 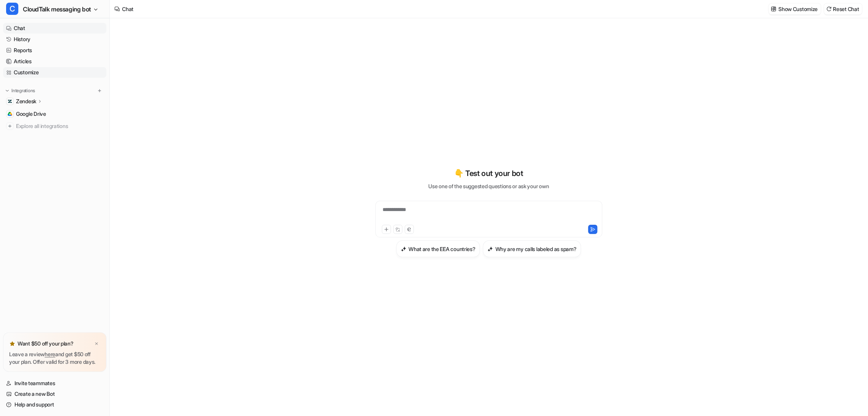 I want to click on a: Reports, so click(x=54, y=50).